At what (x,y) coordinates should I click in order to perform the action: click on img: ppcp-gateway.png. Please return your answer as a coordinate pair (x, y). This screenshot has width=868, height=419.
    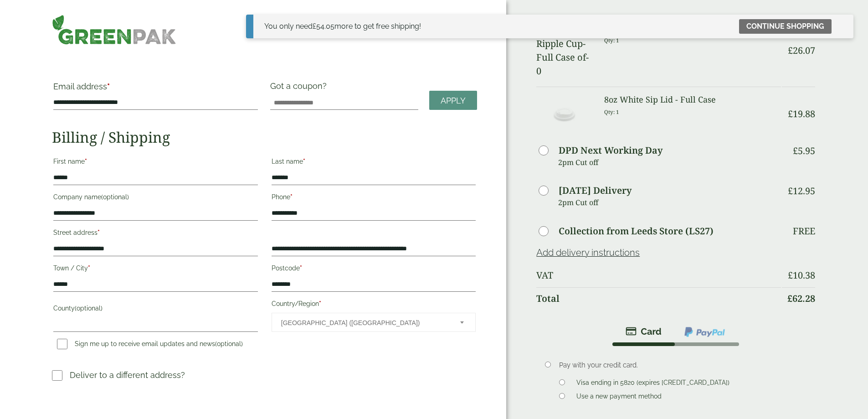
    Looking at the image, I should click on (704, 331).